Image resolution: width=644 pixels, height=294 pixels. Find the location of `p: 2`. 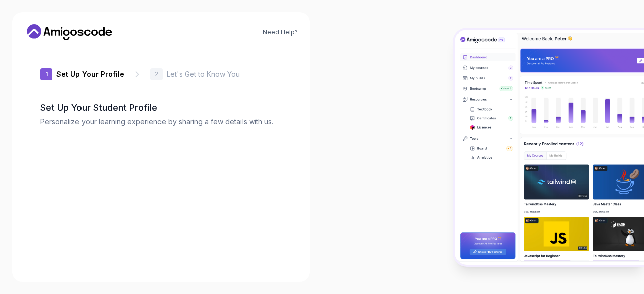

p: 2 is located at coordinates (156, 75).